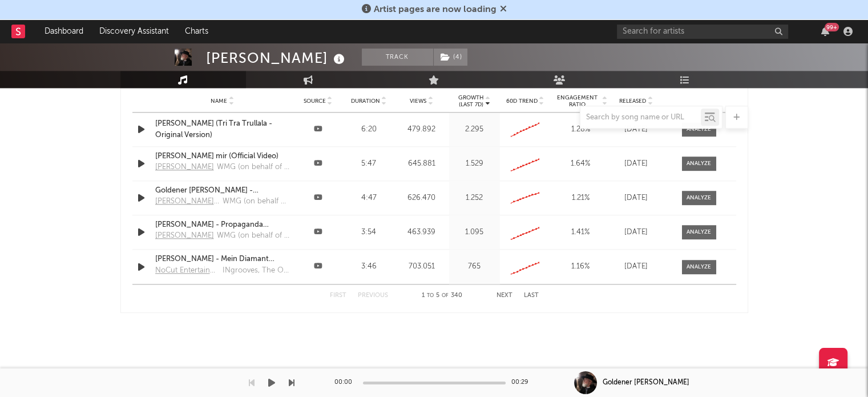 The image size is (868, 397). I want to click on button: First, so click(338, 295).